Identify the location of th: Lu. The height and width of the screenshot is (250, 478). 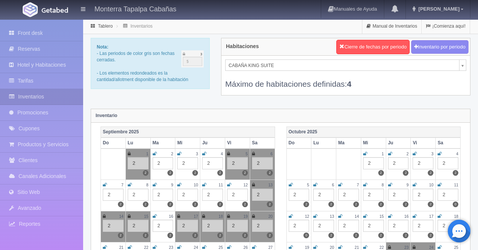
(324, 143).